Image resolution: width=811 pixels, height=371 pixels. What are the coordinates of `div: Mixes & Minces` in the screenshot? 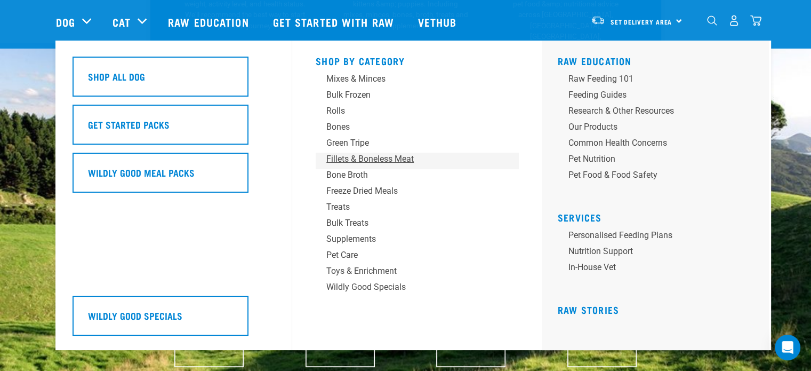 It's located at (410, 79).